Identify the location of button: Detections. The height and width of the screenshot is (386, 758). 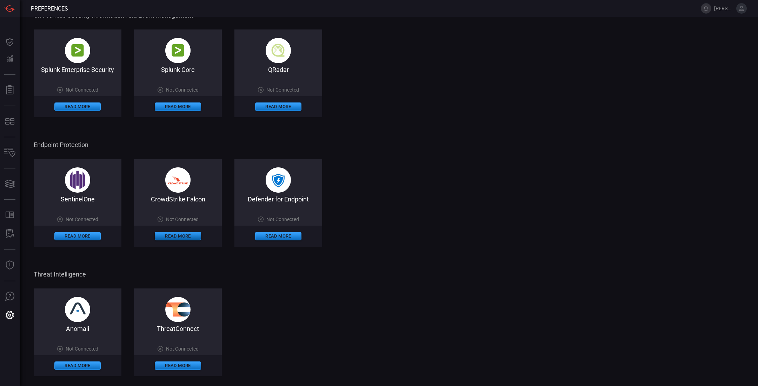
(10, 59).